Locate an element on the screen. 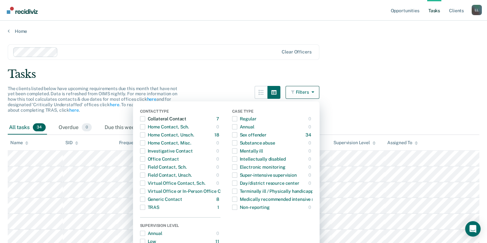 This screenshot has height=243, width=487. span: 34 is located at coordinates (39, 127).